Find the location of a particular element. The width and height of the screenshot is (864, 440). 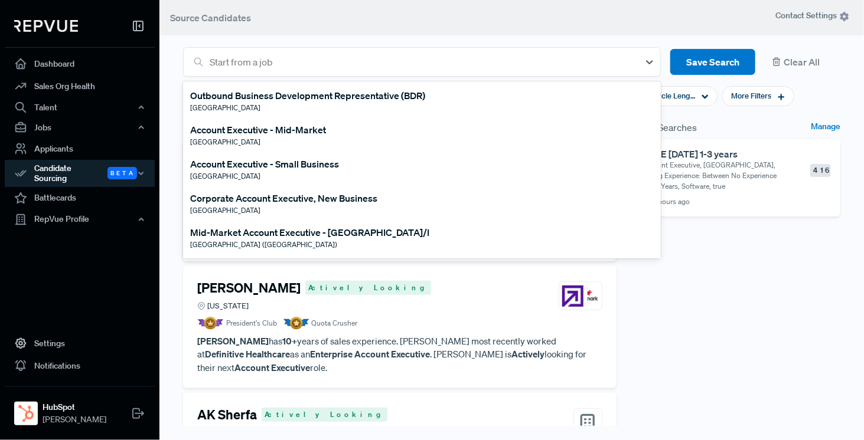

strong: Enterprise Account Executive is located at coordinates (370, 354).